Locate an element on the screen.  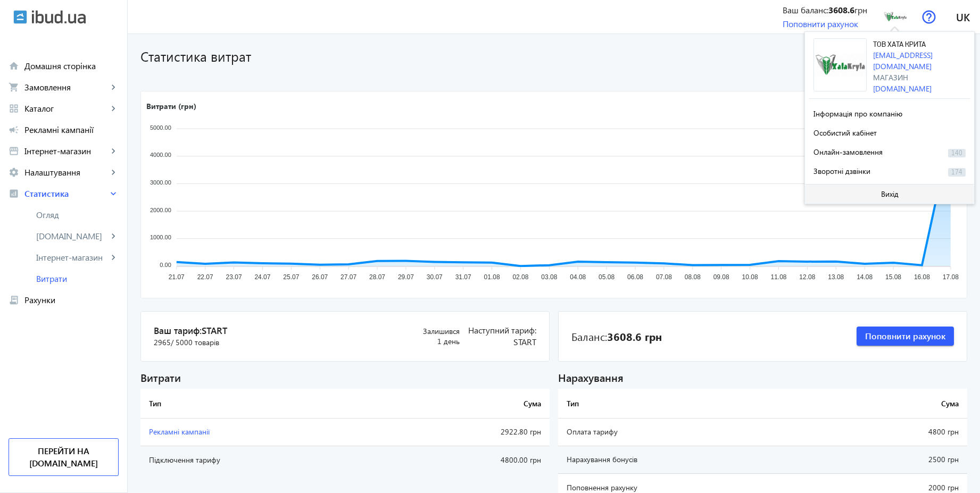
img: ibud_text.svg is located at coordinates (58, 17).